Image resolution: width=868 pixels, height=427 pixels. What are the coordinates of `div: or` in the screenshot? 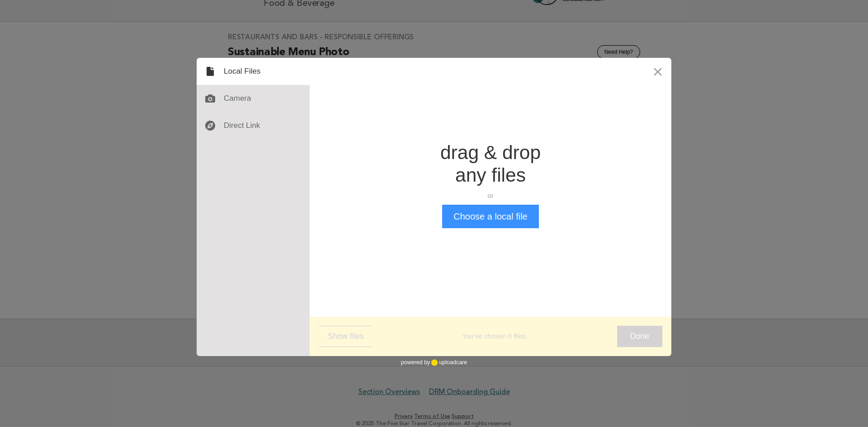 It's located at (490, 196).